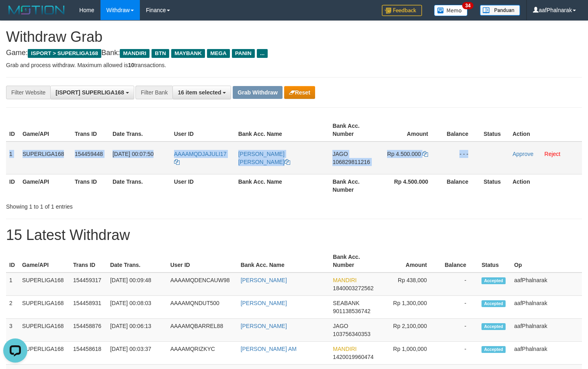 The height and width of the screenshot is (369, 588). What do you see at coordinates (351, 162) in the screenshot?
I see `span: Copy 106829811216 to clipboard` at bounding box center [351, 162].